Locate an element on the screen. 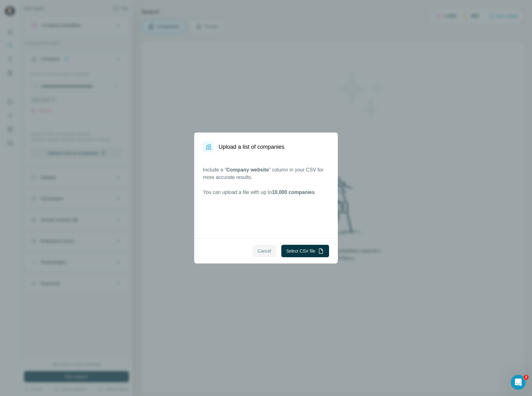 This screenshot has width=532, height=396. p: Include a " " column in your CSV for more accurate results. is located at coordinates (266, 174).